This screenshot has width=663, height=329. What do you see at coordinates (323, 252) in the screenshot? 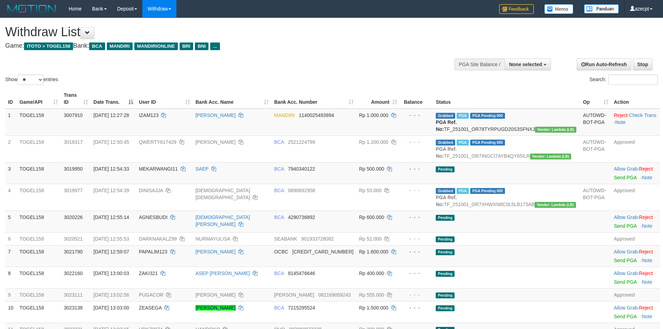
I see `span: Copy 567810013175 to clipboard` at bounding box center [323, 252].